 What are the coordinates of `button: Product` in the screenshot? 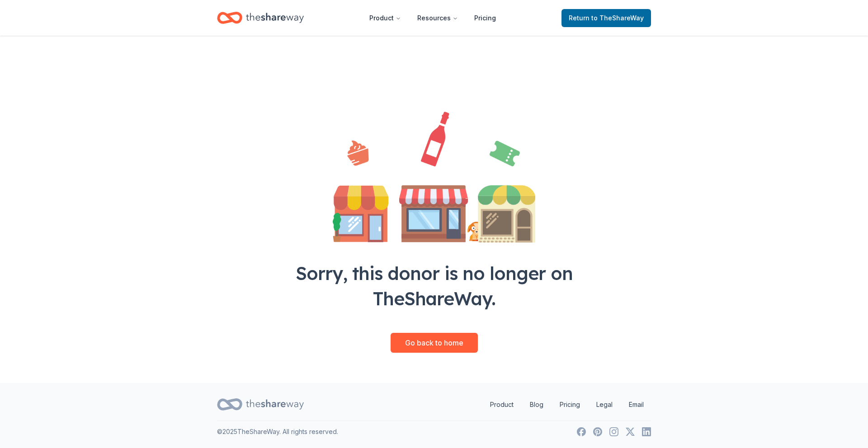 It's located at (385, 18).